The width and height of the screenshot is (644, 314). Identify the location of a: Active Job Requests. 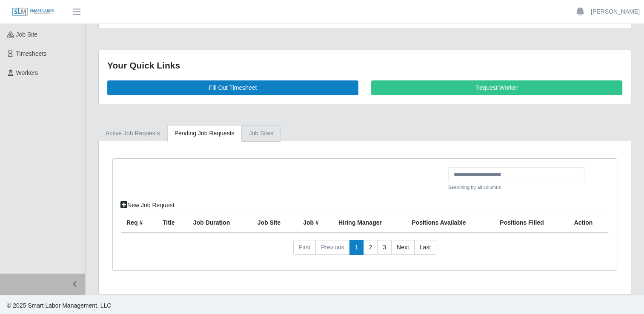
(133, 133).